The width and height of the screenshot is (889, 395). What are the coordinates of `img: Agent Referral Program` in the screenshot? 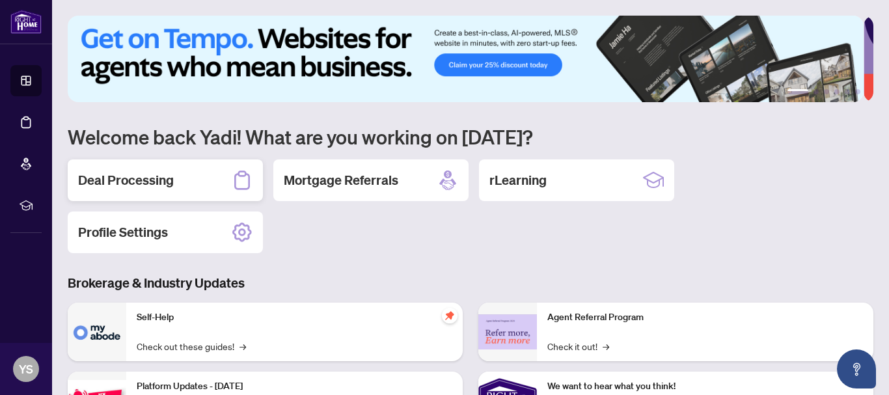 It's located at (508, 332).